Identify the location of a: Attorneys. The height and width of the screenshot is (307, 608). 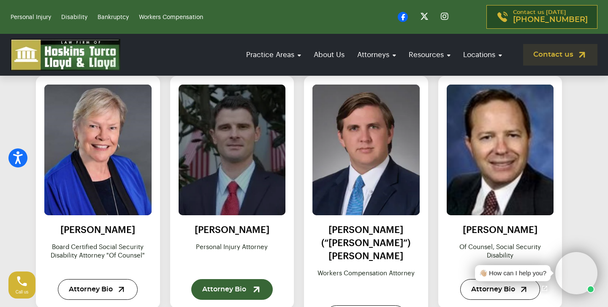
(377, 54).